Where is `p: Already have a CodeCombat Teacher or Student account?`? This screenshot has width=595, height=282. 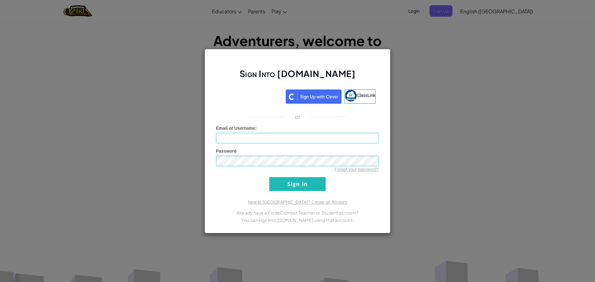
p: Already have a CodeCombat Teacher or Student account? is located at coordinates (297, 213).